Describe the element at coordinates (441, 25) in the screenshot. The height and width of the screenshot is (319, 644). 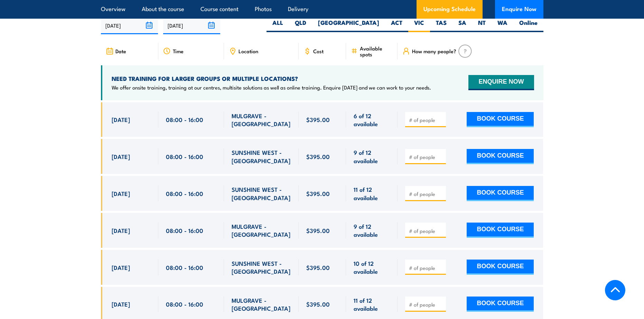
I see `label: TAS` at that location.